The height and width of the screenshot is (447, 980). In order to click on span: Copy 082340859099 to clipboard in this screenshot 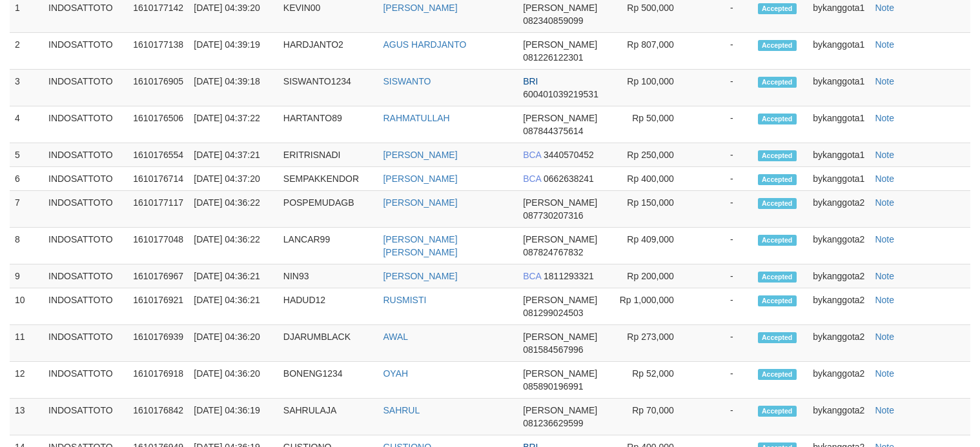, I will do `click(553, 20)`.